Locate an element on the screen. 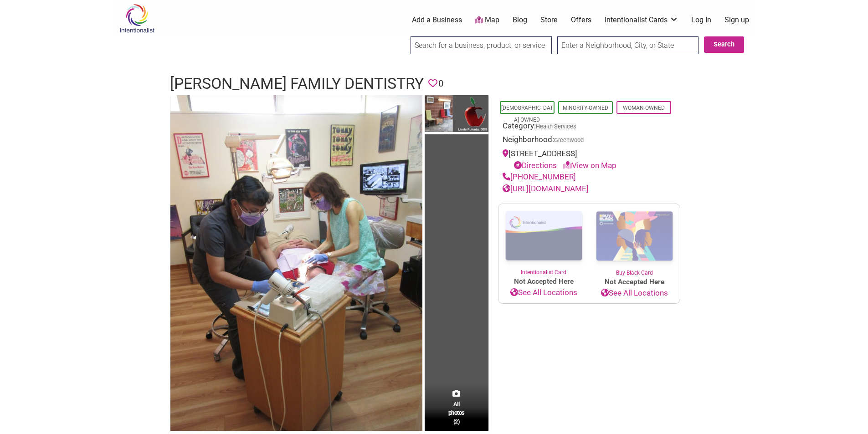 The image size is (868, 434). a: Store is located at coordinates (549, 20).